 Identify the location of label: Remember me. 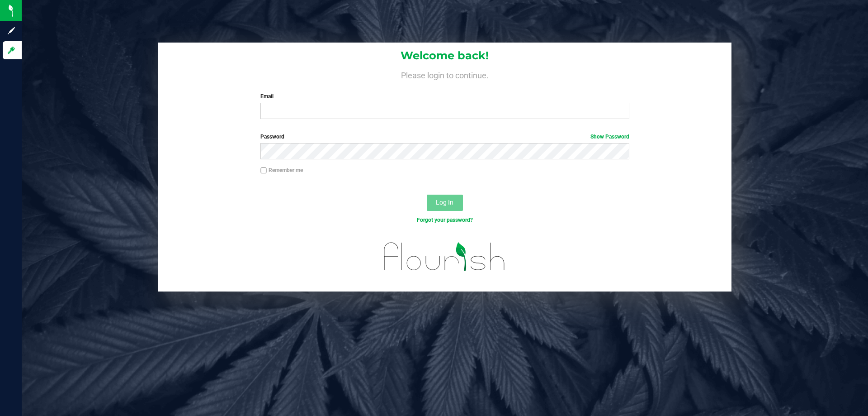
(282, 170).